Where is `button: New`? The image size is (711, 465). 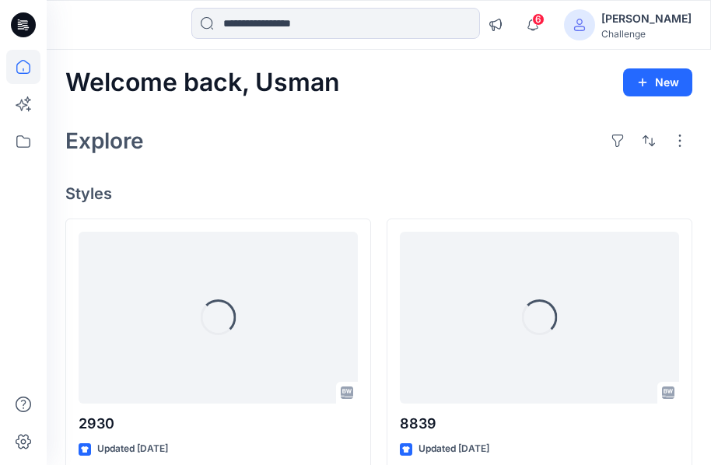
button: New is located at coordinates (657, 82).